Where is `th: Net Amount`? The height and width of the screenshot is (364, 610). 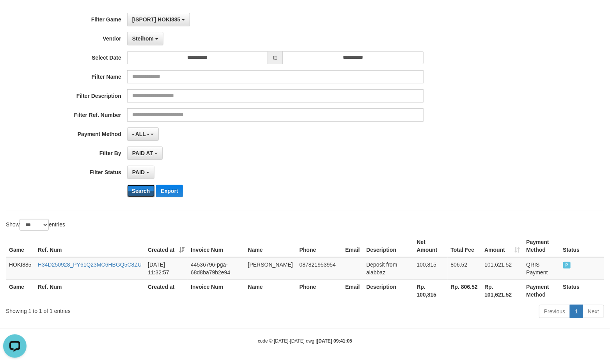 th: Net Amount is located at coordinates (430, 246).